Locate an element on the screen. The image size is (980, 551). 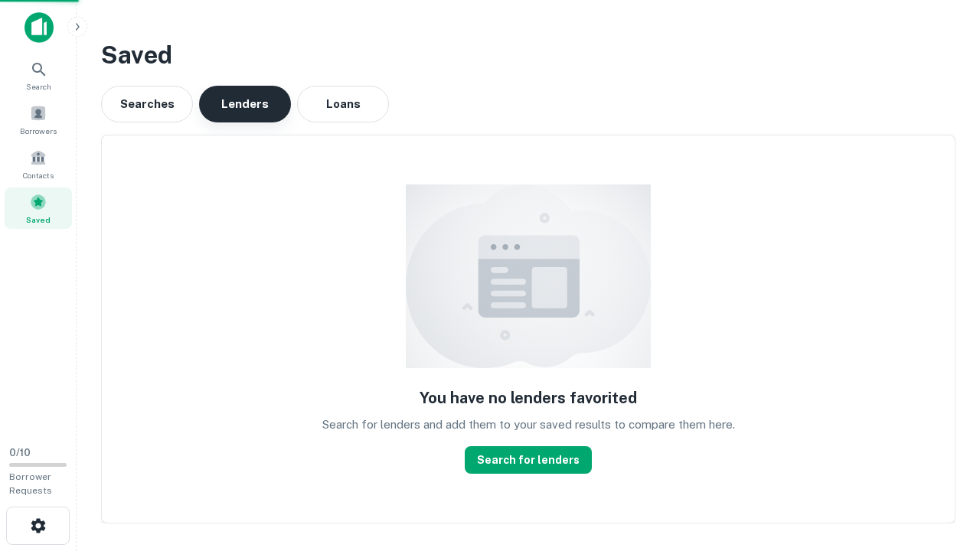
a: Borrowers is located at coordinates (38, 119).